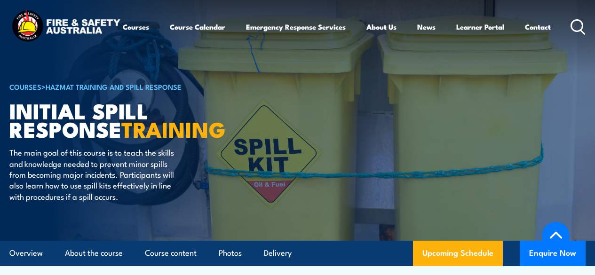  What do you see at coordinates (198, 27) in the screenshot?
I see `a: Course Calendar` at bounding box center [198, 27].